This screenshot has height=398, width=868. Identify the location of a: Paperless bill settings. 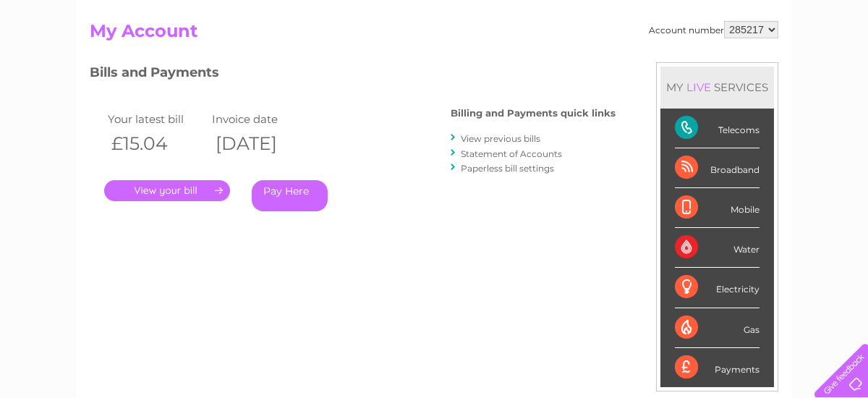
(506, 168).